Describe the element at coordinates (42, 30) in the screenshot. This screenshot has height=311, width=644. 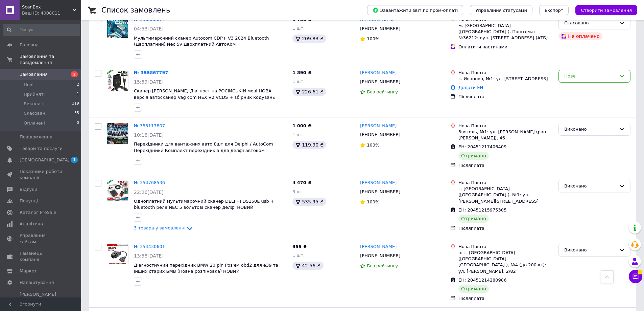
I see `input: Пошук` at that location.